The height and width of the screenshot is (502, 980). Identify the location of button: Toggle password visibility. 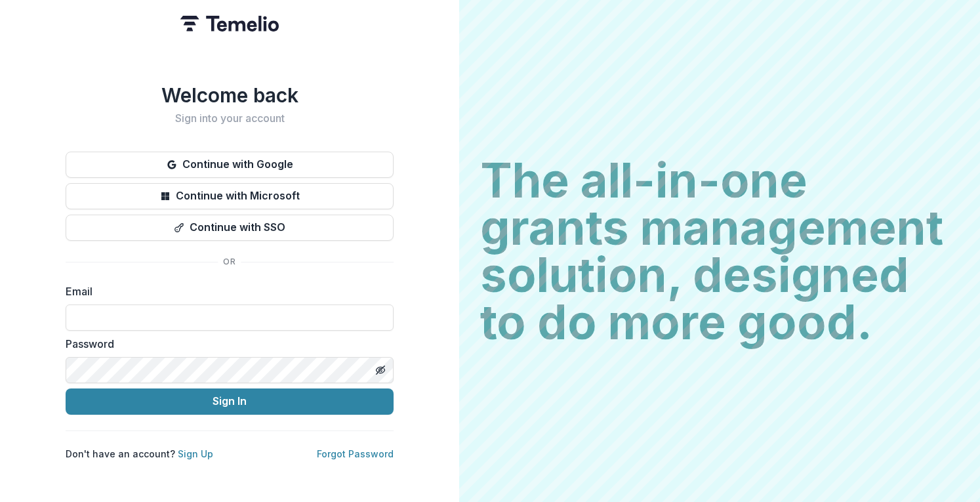
(381, 370).